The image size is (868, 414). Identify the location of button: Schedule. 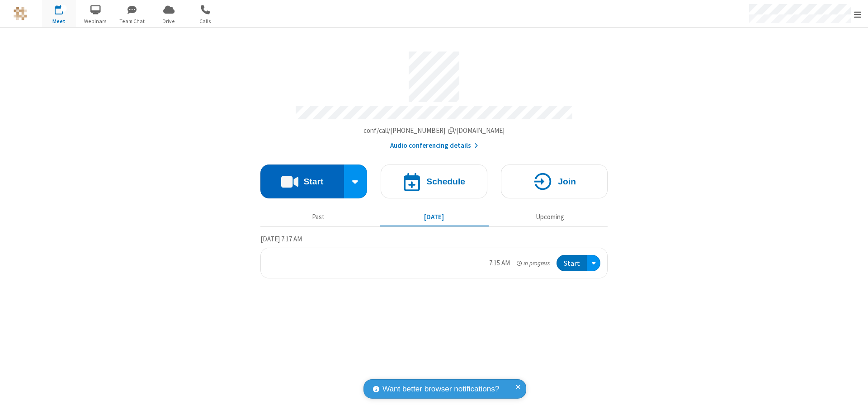
(434, 181).